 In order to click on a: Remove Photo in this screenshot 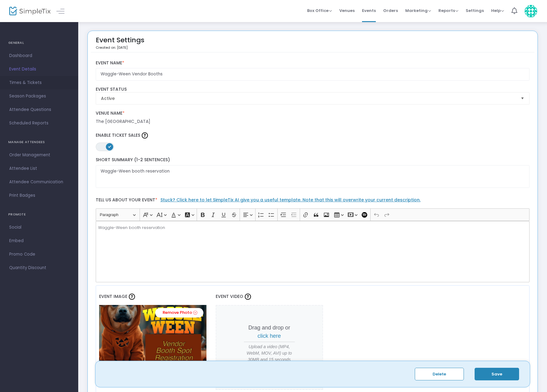, I will do `click(179, 312)`.